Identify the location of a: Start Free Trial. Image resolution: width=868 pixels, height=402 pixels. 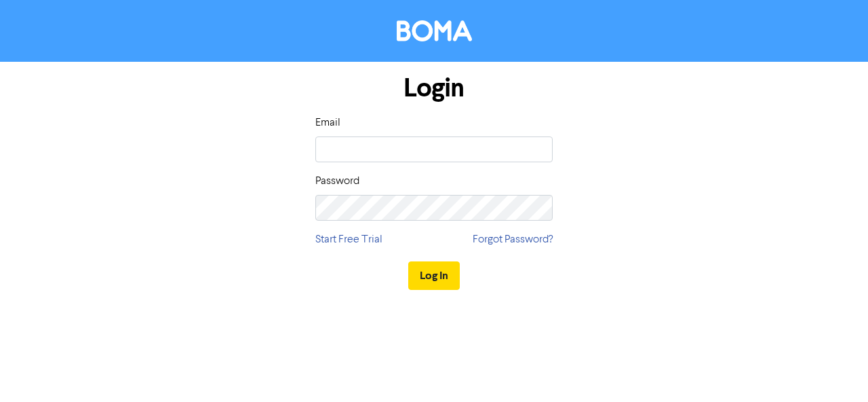
(349, 240).